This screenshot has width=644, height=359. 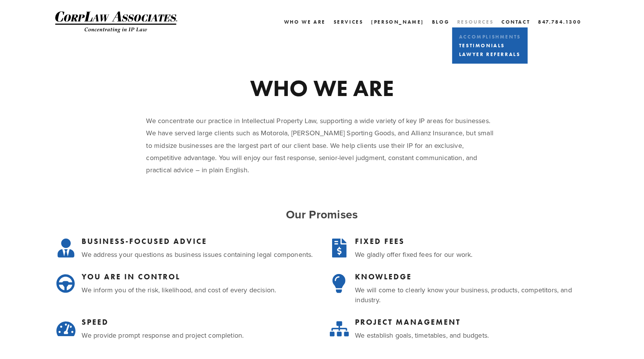 What do you see at coordinates (322, 214) in the screenshot?
I see `strong: Our Promises` at bounding box center [322, 214].